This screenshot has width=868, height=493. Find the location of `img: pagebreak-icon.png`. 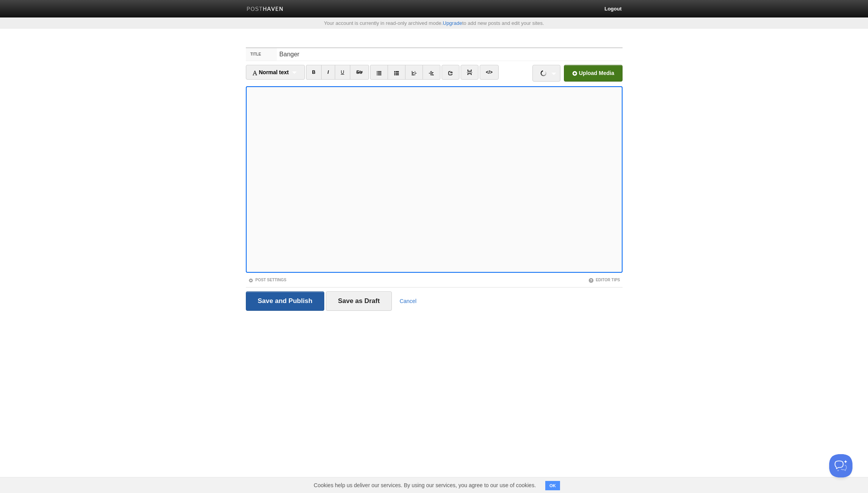

img: pagebreak-icon.png is located at coordinates (469, 72).